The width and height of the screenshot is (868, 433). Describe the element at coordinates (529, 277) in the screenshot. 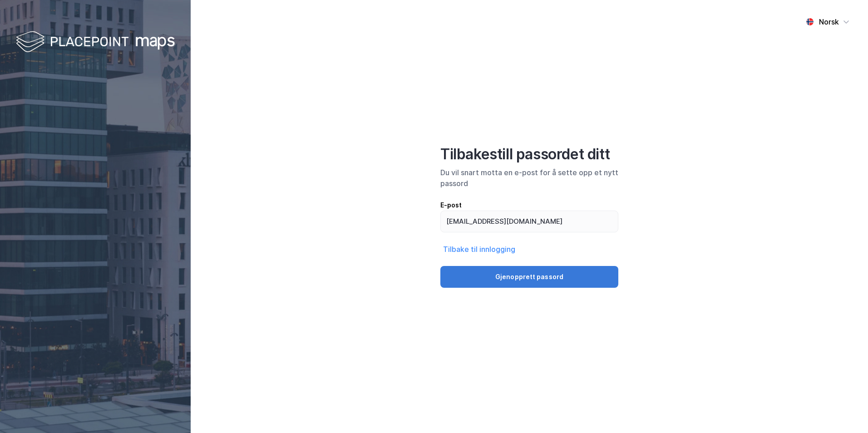

I see `button: Gjenopprett passord` at that location.